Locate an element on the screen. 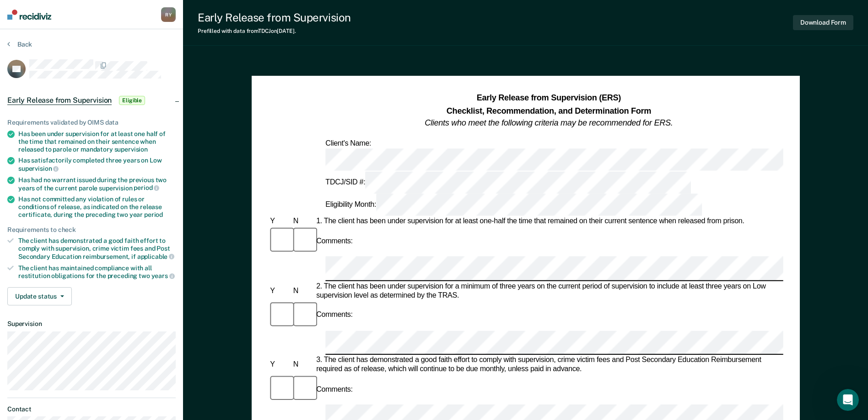 This screenshot has width=868, height=420. div: Has not committed any violation of rules or conditions of release, as indicated on the release ce... is located at coordinates (97, 207).